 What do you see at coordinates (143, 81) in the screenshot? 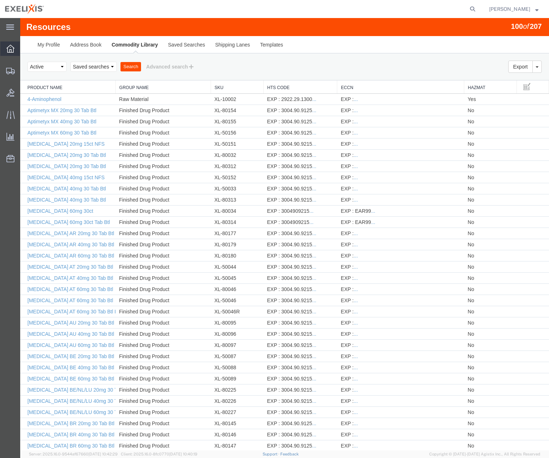
I see `td: Raw Material` at bounding box center [143, 81].